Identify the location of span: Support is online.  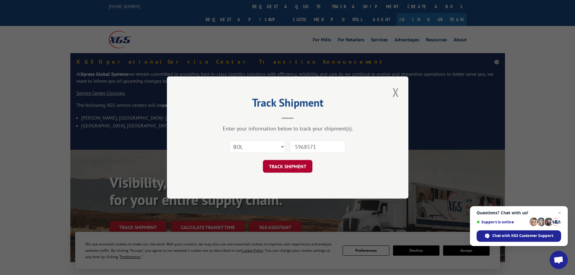
(502, 222).